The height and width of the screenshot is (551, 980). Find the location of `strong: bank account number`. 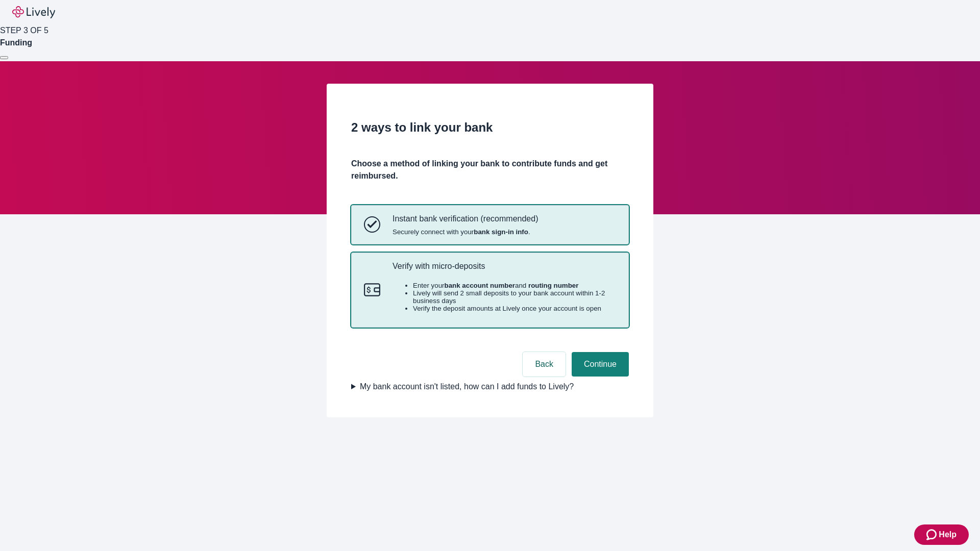

strong: bank account number is located at coordinates (479, 285).